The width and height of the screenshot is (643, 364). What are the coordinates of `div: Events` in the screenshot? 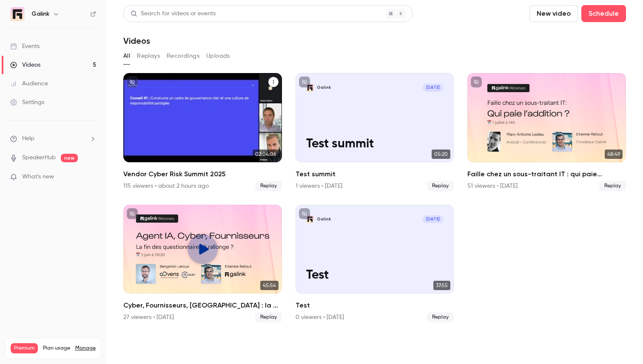 It's located at (24, 46).